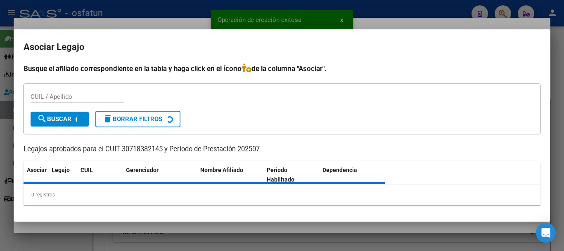 This screenshot has height=251, width=564. I want to click on datatable-header-cell: Gerenciador, so click(160, 175).